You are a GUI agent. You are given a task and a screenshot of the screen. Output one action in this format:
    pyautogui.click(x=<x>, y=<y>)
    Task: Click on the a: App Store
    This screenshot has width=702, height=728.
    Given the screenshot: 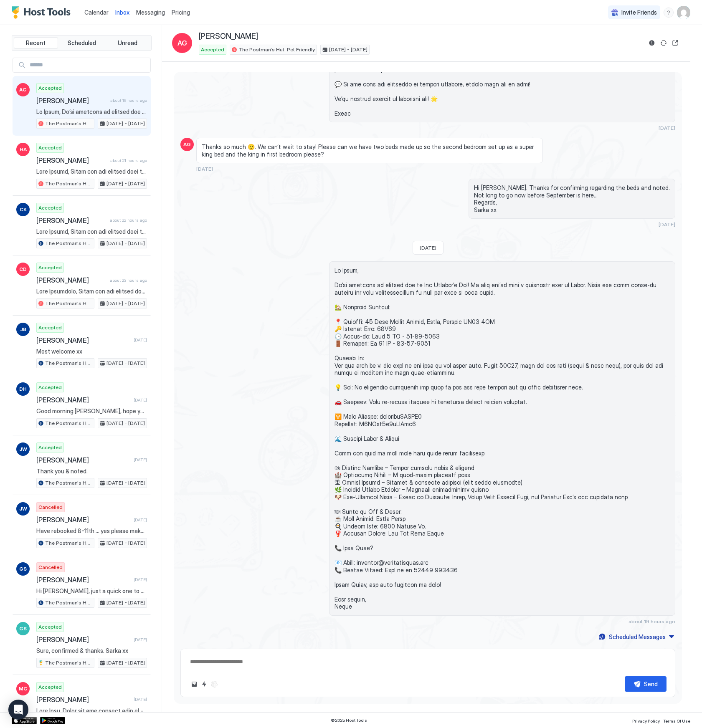 What is the action you would take?
    pyautogui.click(x=25, y=721)
    